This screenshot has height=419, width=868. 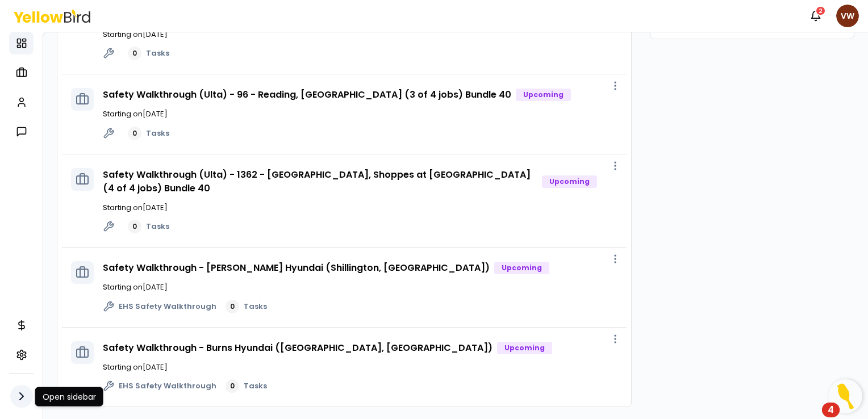 What do you see at coordinates (820, 11) in the screenshot?
I see `div: 2` at bounding box center [820, 11].